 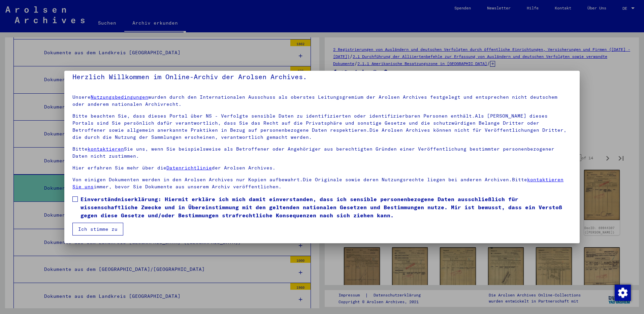 What do you see at coordinates (119, 97) in the screenshot?
I see `a: Nutzungsbedingungen` at bounding box center [119, 97].